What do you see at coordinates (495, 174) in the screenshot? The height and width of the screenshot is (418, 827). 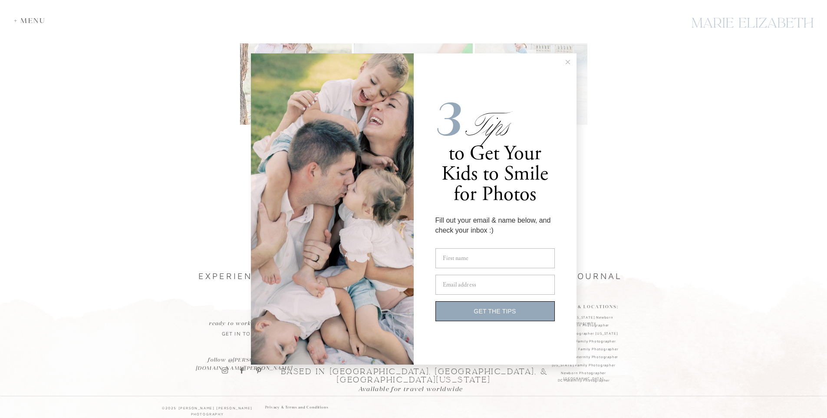 I see `span: to Get Your Kids to Smile for Photos` at bounding box center [495, 174].